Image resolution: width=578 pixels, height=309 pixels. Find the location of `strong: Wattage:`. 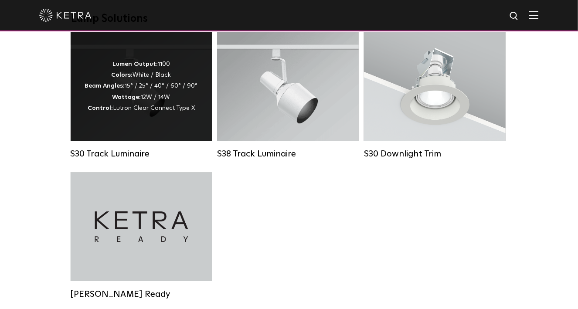

strong: Wattage: is located at coordinates (127, 97).